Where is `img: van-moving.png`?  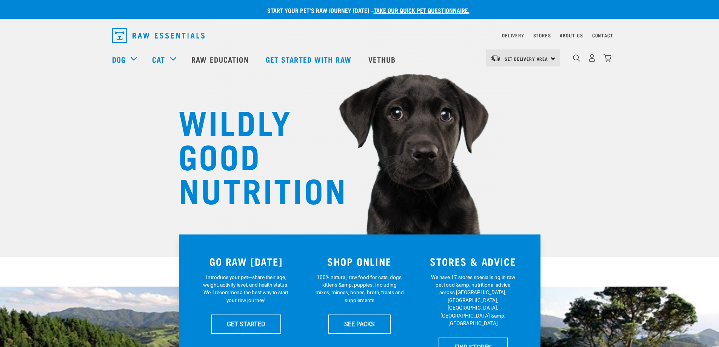 img: van-moving.png is located at coordinates (496, 58).